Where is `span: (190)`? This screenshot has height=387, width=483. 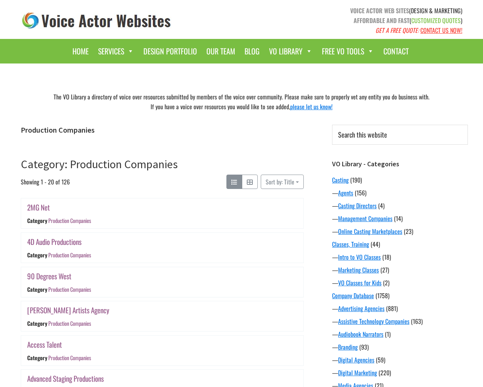 span: (190) is located at coordinates (356, 180).